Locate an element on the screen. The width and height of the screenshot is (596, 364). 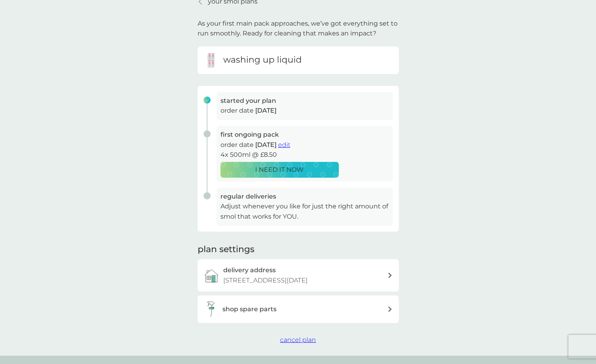
p: Adjust whenever you like for just the right amount of smol that works for YOU. is located at coordinates (305, 211).